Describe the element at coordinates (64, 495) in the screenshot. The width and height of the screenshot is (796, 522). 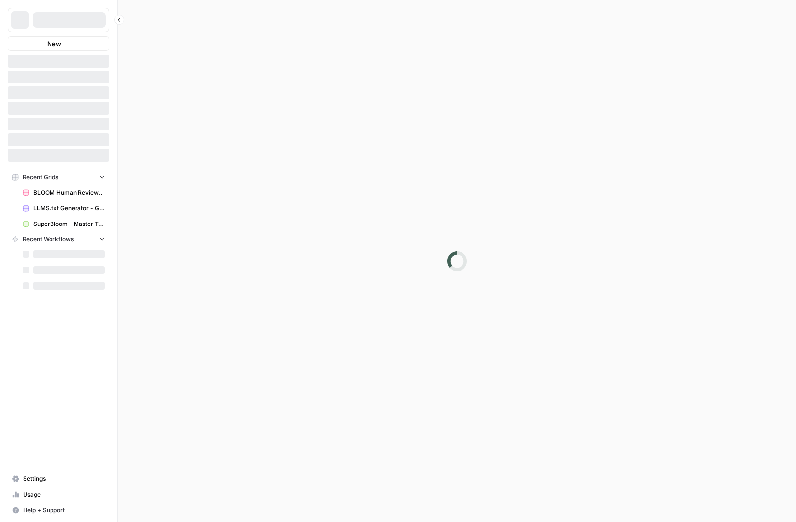
I see `span: Usage` at that location.